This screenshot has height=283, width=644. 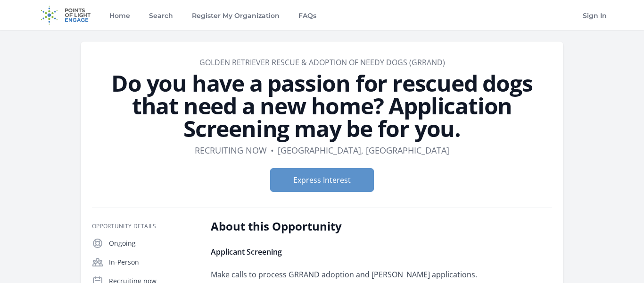 I want to click on h1: Do you have a passion for rescued dogs that need a new home? Application Screening may be for you., so click(x=322, y=106).